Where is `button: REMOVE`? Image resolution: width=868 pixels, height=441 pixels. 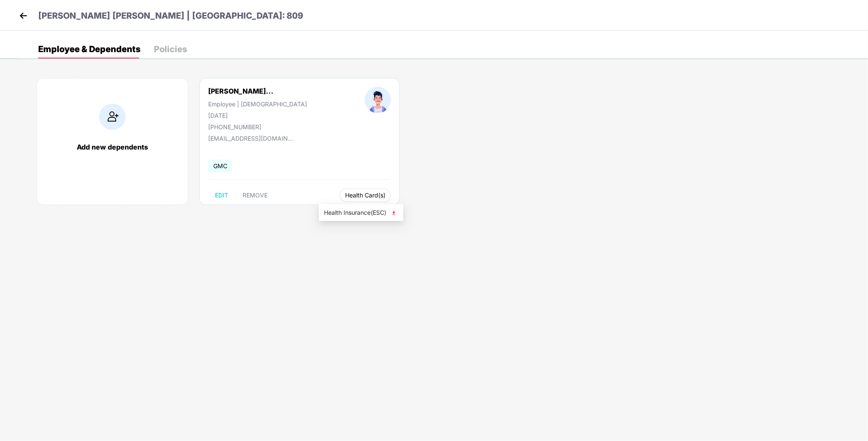 button: REMOVE is located at coordinates (255, 196).